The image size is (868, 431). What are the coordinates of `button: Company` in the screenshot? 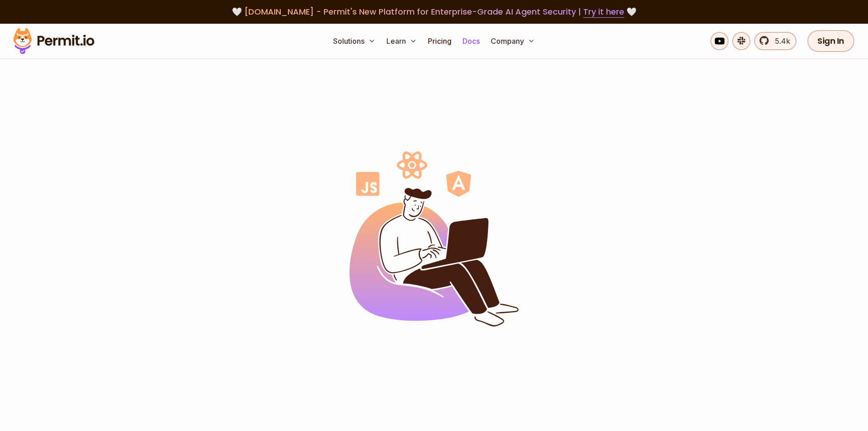 It's located at (513, 41).